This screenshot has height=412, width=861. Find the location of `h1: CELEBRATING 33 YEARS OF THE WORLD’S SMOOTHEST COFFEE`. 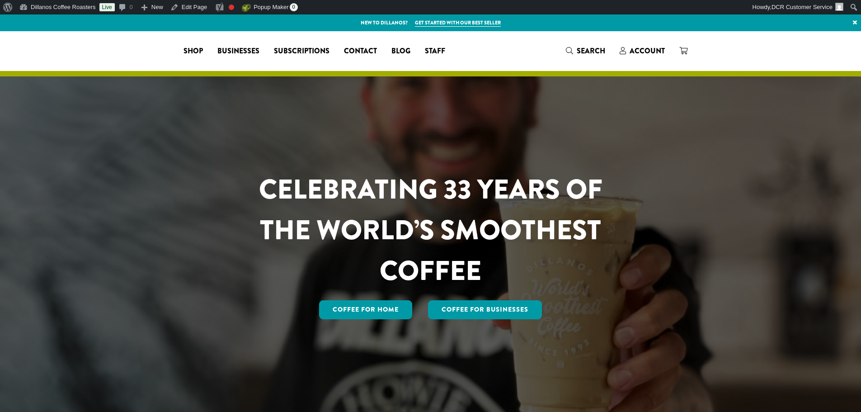

h1: CELEBRATING 33 YEARS OF THE WORLD’S SMOOTHEST COFFEE is located at coordinates (431, 230).